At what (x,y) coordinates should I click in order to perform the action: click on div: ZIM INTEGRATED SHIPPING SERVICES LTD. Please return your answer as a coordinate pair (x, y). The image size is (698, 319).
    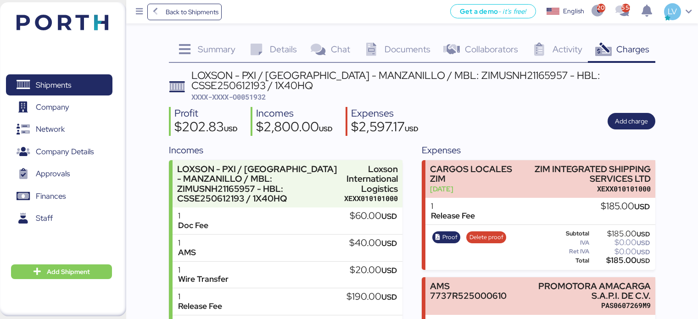
    Looking at the image, I should click on (585, 174).